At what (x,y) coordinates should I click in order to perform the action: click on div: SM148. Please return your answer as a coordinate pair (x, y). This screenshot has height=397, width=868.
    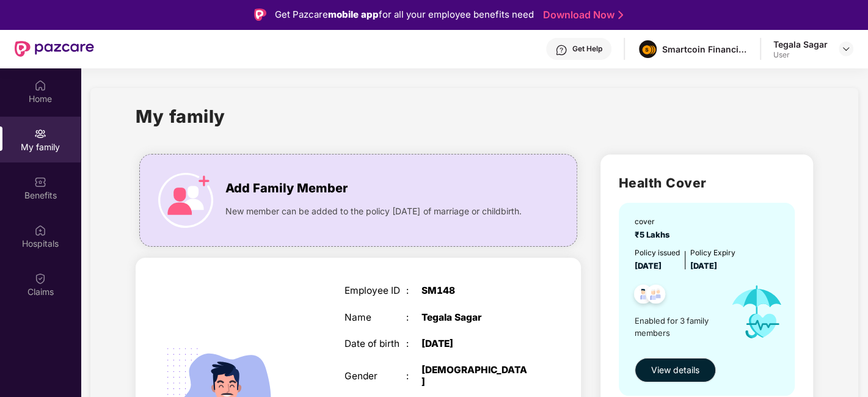
    Looking at the image, I should click on (475, 291).